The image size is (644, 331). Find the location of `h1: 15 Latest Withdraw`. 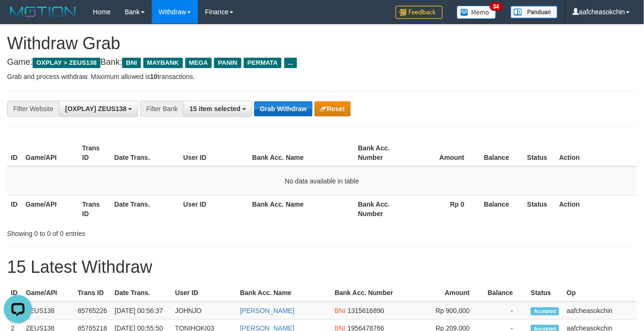

h1: 15 Latest Withdraw is located at coordinates (322, 267).